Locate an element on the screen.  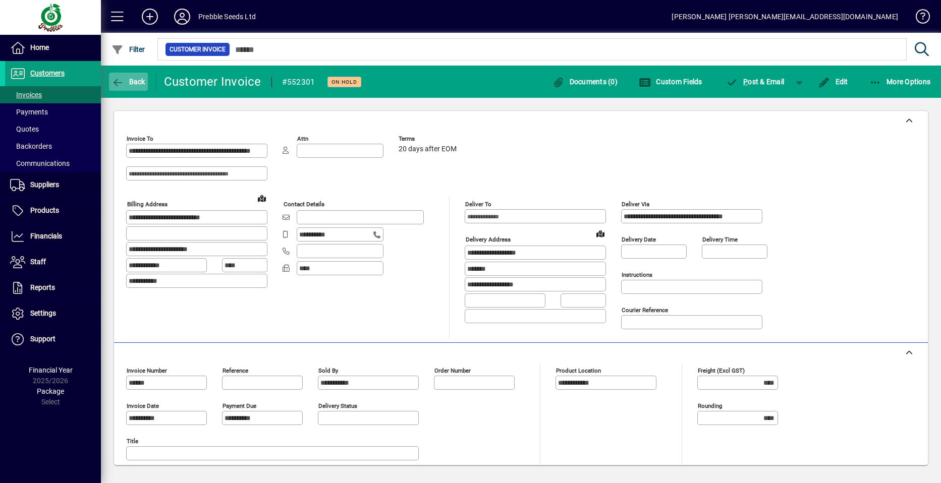
span: Invoices is located at coordinates (26, 95).